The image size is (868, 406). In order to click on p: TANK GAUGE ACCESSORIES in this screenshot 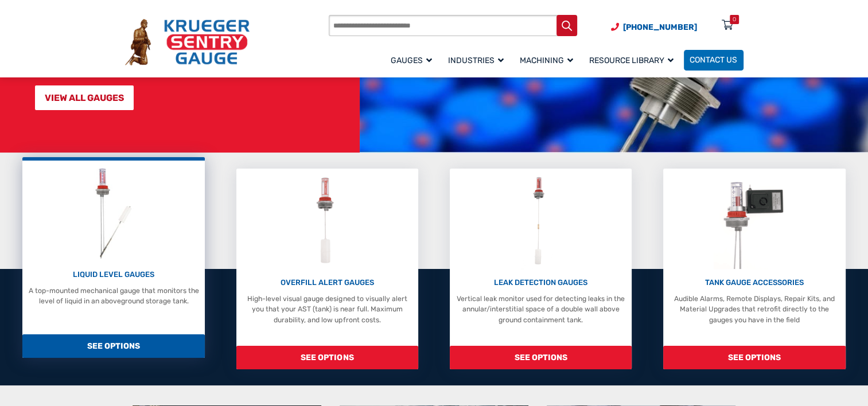, I will do `click(754, 283)`.